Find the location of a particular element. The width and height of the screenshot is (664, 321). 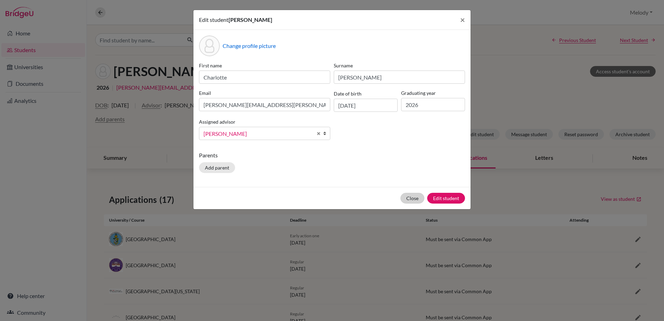

label: Date of birth is located at coordinates (348, 93).